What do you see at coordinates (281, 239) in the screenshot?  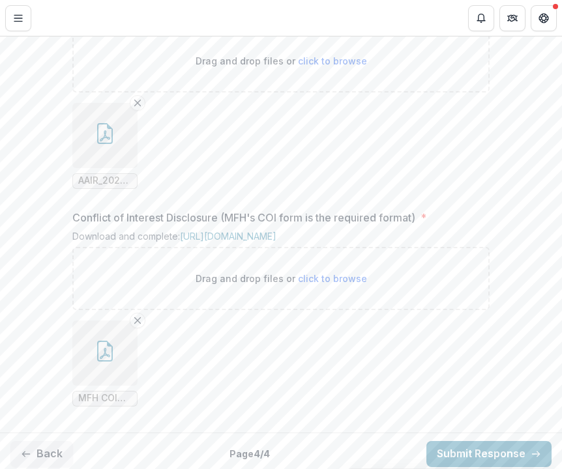 I see `div: Download and complete:` at bounding box center [281, 239].